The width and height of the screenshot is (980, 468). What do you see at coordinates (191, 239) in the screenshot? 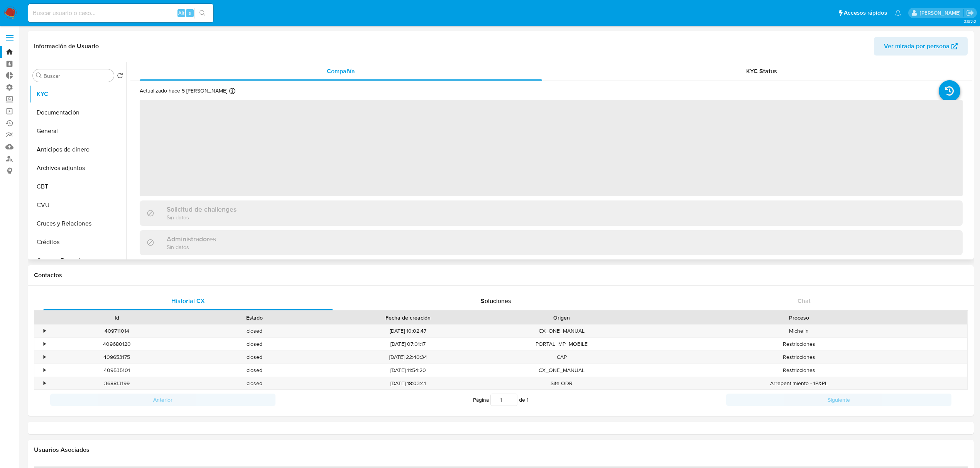
I see `h3: Administradores` at bounding box center [191, 239].